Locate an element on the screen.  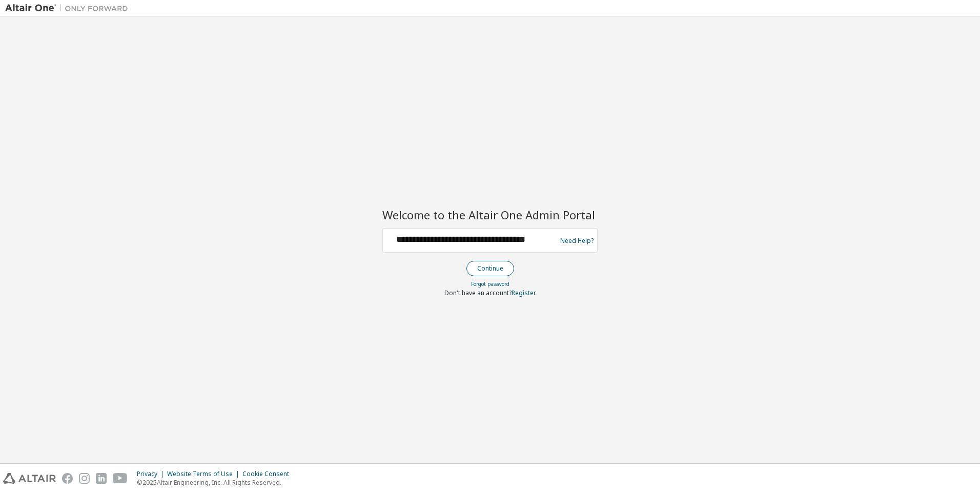
button: Continue is located at coordinates (490, 269).